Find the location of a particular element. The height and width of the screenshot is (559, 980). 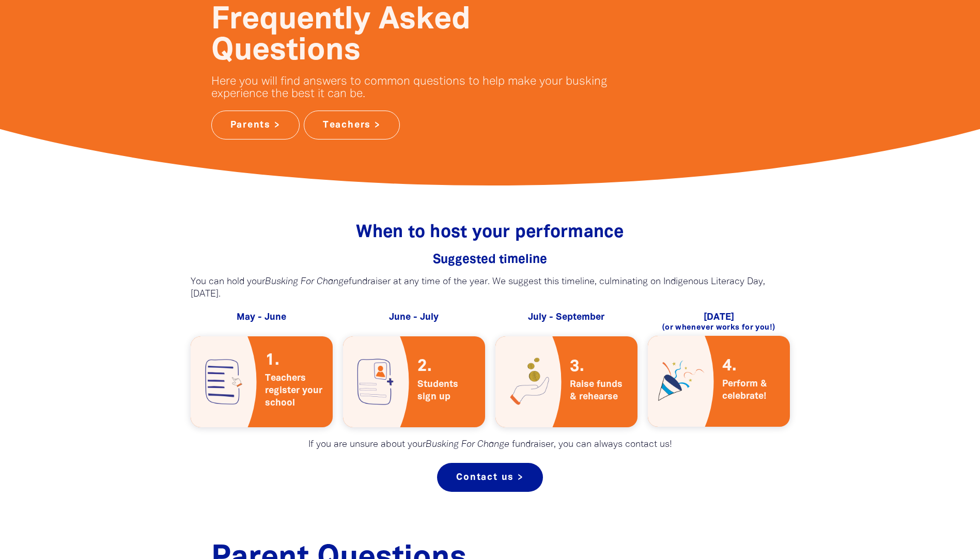

span: Suggested timeline is located at coordinates (490, 260).